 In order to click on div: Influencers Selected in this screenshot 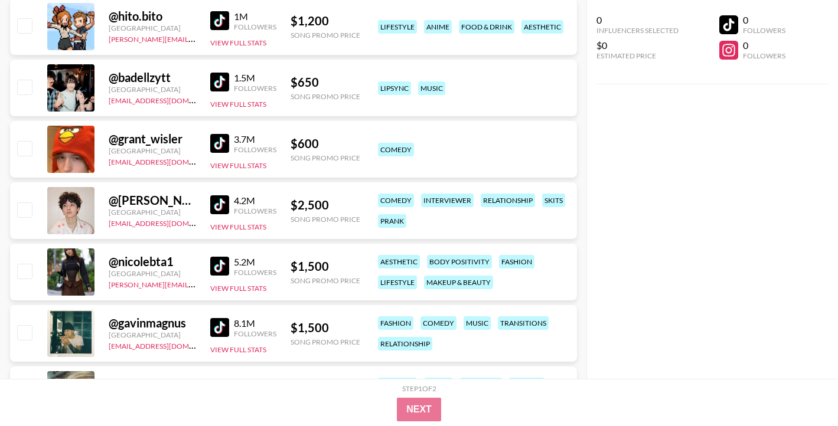, I will do `click(637, 30)`.